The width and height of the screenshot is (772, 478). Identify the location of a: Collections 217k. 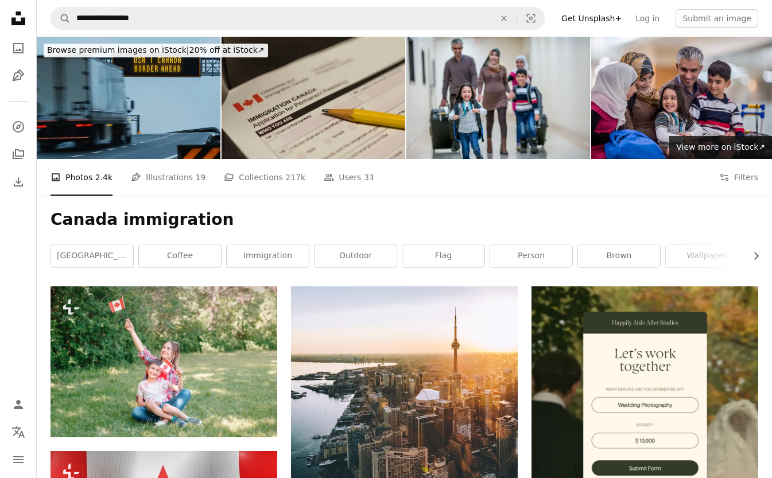
(265, 177).